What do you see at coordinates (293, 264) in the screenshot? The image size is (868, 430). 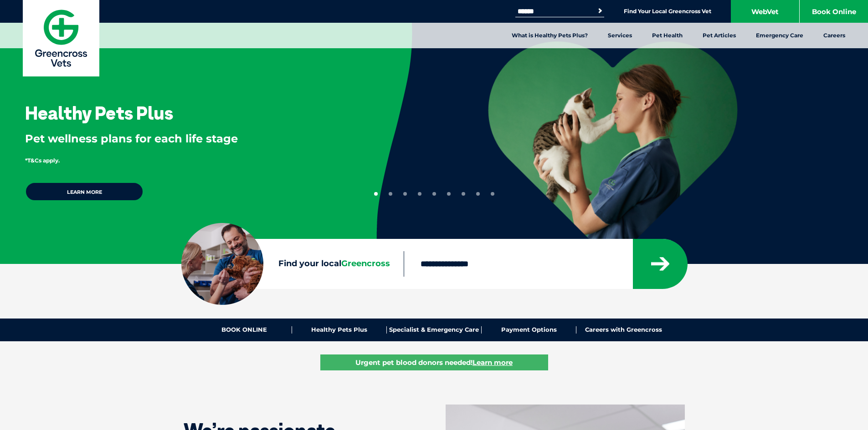 I see `label: Find your local` at bounding box center [293, 264].